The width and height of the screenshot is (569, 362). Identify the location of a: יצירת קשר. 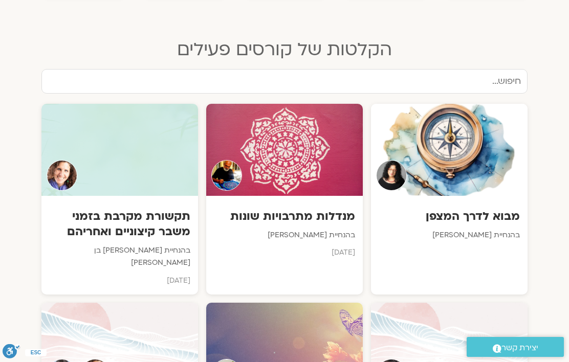
(515, 347).